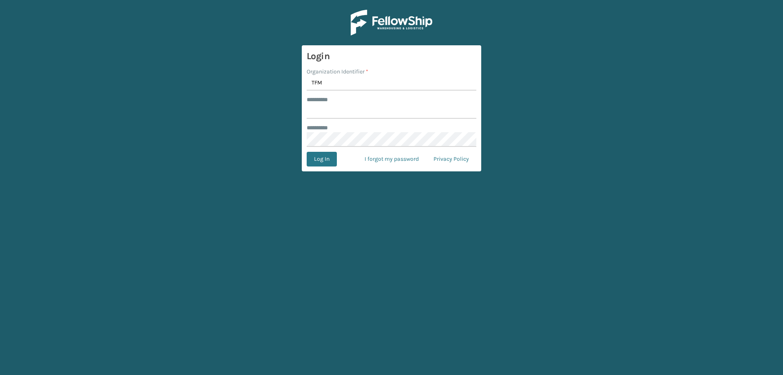  What do you see at coordinates (322, 159) in the screenshot?
I see `button: Log In` at bounding box center [322, 159].